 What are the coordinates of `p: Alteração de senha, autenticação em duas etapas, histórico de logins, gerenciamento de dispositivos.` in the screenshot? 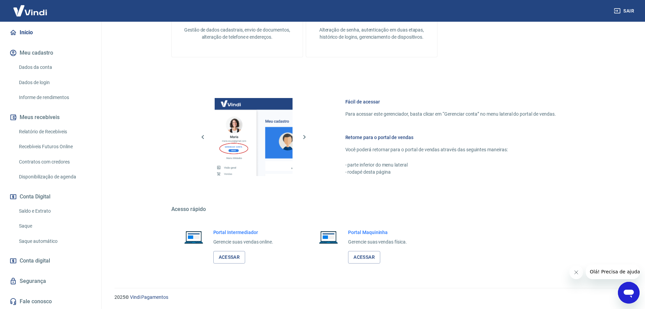 It's located at (372, 34).